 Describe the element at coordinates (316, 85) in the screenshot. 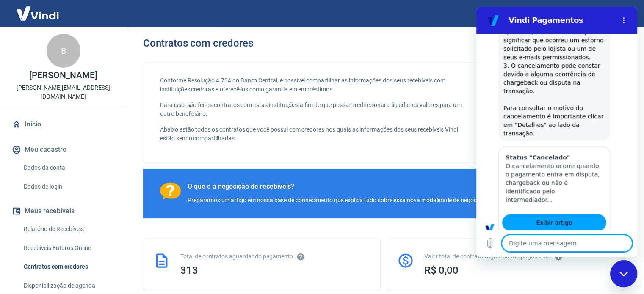

I see `p: Conforme Resolução 4.734 do Banco Central, é possível compartilhar as informações dos seus recebí...` at that location.